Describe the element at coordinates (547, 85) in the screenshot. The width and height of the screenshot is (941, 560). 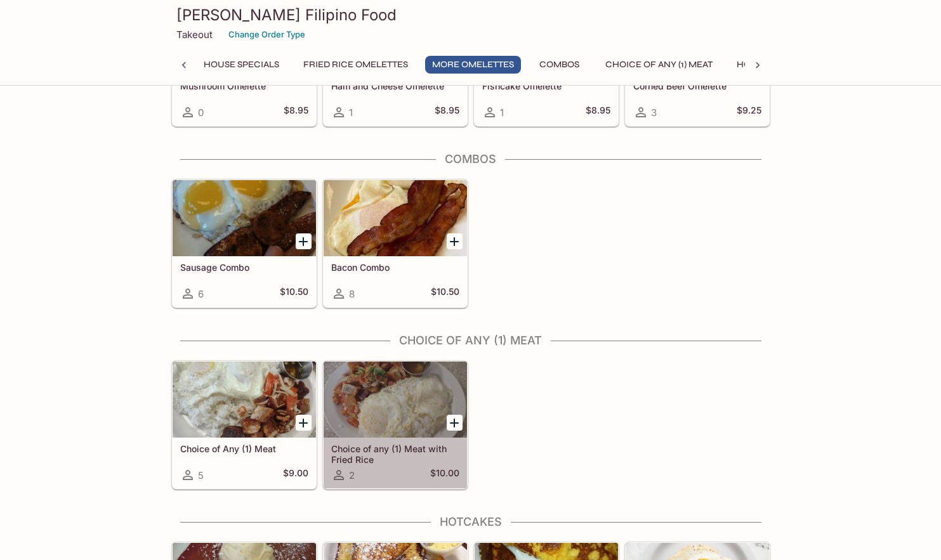
I see `h5: Fishcake Omelette` at that location.